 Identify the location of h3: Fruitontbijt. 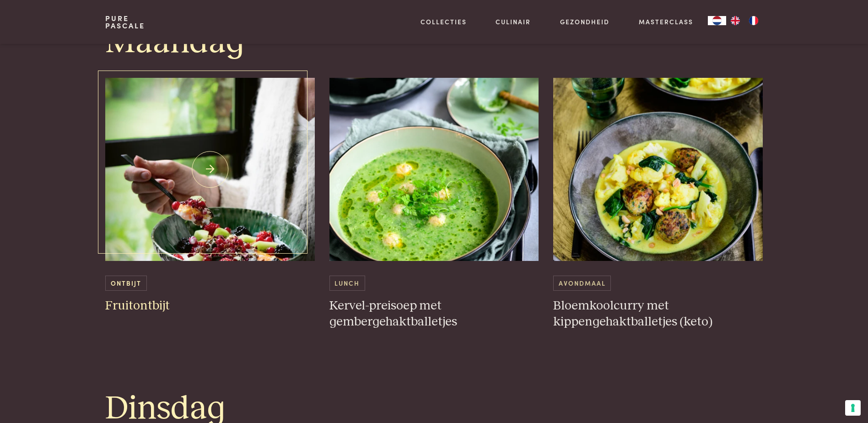
(210, 306).